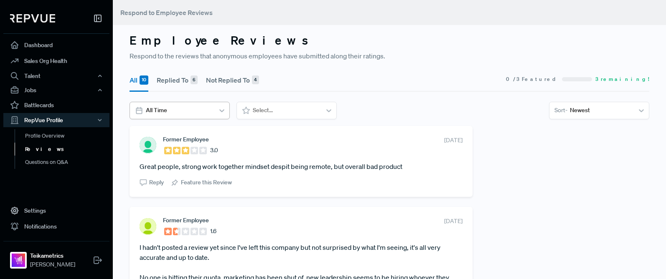 The image size is (666, 279). What do you see at coordinates (560, 110) in the screenshot?
I see `span: Sort -` at bounding box center [560, 110].